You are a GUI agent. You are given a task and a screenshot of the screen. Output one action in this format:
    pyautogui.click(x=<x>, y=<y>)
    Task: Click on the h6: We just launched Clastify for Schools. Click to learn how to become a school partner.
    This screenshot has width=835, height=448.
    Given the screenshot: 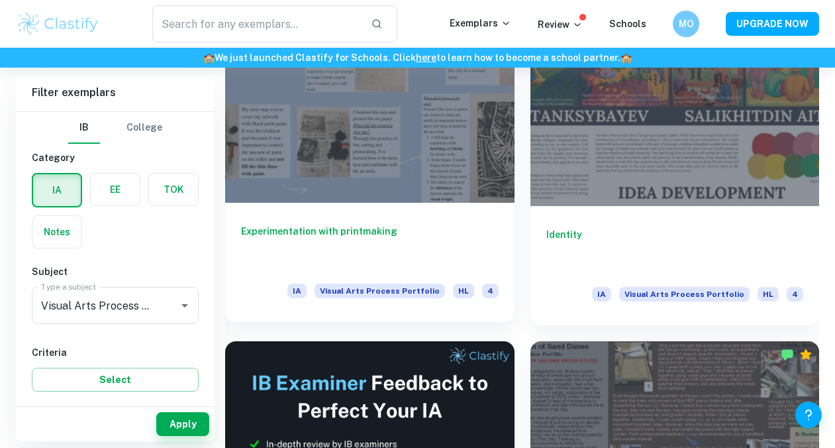 What is the action you would take?
    pyautogui.click(x=417, y=58)
    